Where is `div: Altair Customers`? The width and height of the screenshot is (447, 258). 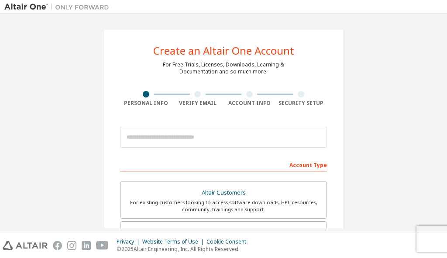 div: Altair Customers is located at coordinates (224, 193).